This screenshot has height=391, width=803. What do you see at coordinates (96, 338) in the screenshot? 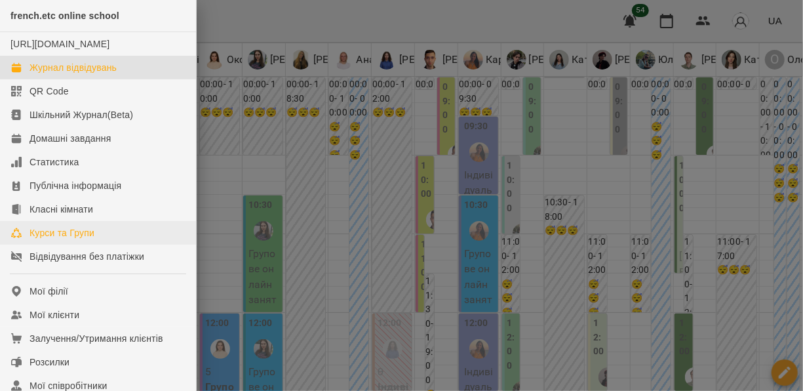
I see `div: Залучення/Утримання клієнтів` at bounding box center [96, 338].